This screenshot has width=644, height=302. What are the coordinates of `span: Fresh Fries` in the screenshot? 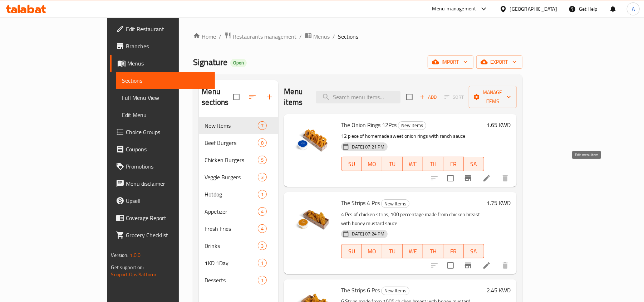 It's located at (231, 228).